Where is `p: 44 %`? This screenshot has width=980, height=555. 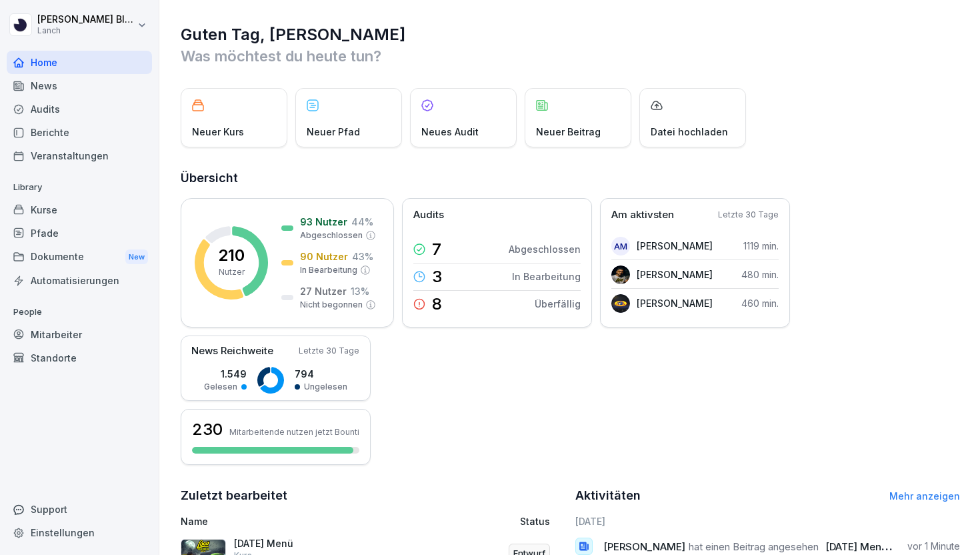 p: 44 % is located at coordinates (362, 222).